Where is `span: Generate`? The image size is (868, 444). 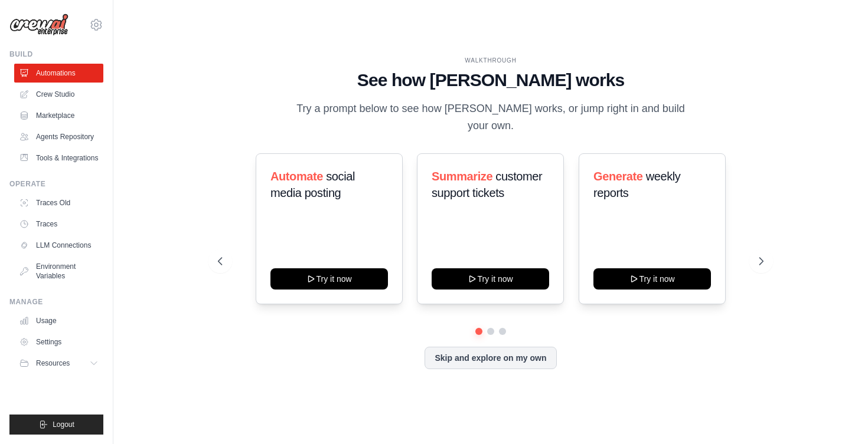
span: Generate is located at coordinates (618, 177).